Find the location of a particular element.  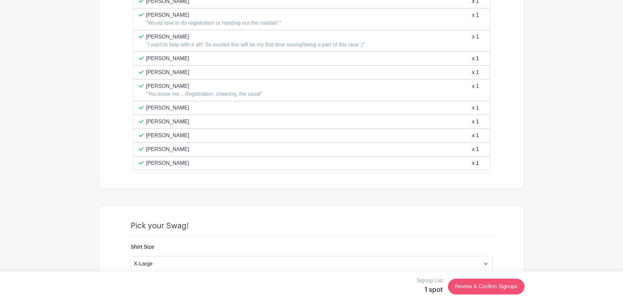

p: "Would love to do registration or handing out the medals! " is located at coordinates (214, 23).